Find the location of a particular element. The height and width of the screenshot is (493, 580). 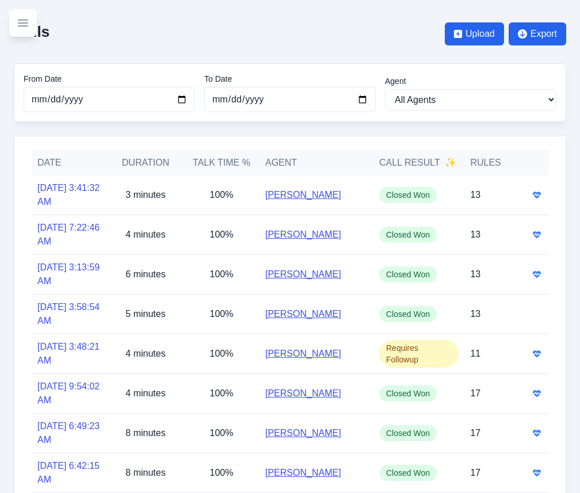

label: To Date is located at coordinates (290, 79).